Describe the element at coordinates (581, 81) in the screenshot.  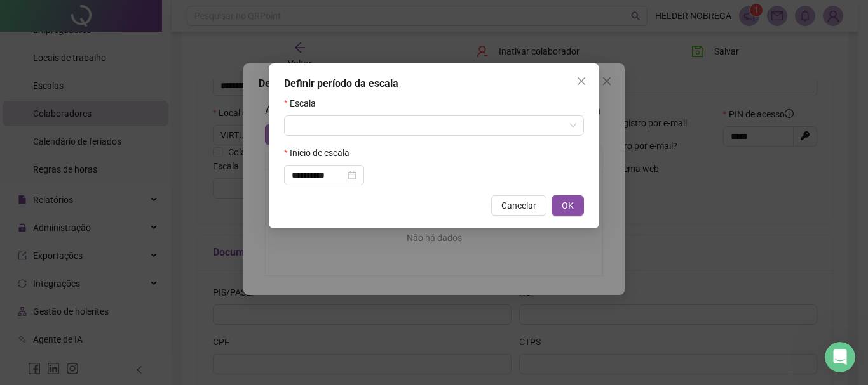
I see `button: Close` at that location.